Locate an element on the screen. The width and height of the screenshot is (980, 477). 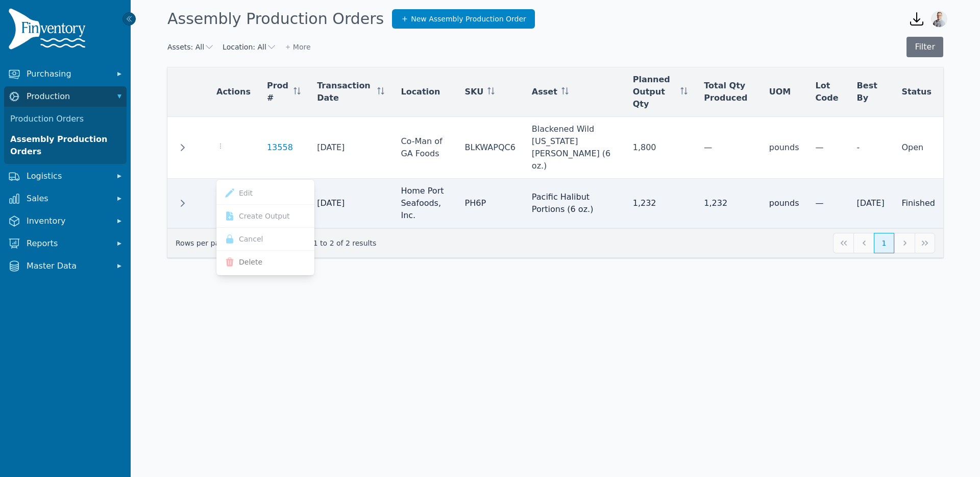
button: Reports is located at coordinates (66, 243).